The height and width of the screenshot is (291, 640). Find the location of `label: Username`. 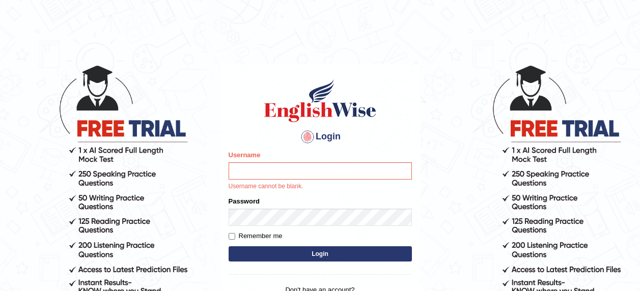

label: Username is located at coordinates (244, 155).